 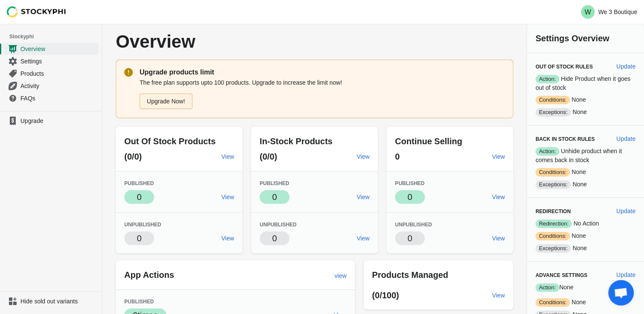 I want to click on a: view, so click(x=341, y=276).